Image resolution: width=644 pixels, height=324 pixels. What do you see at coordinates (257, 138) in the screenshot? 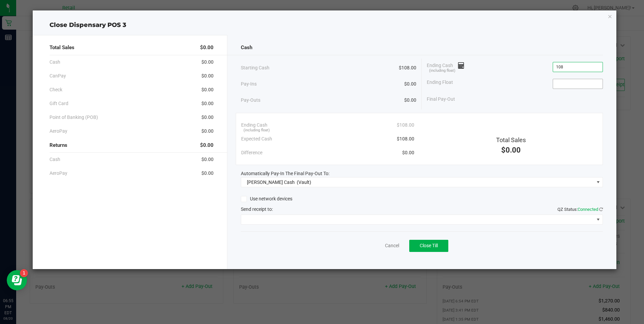
I see `span: Expected Cash` at bounding box center [257, 138].